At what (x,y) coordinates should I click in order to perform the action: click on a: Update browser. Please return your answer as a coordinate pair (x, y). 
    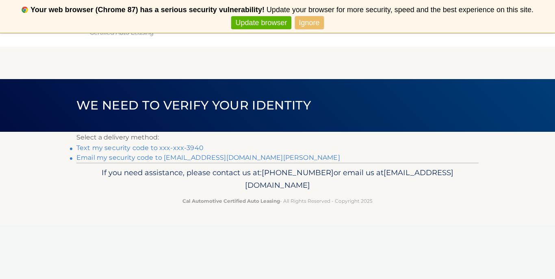
    Looking at the image, I should click on (261, 23).